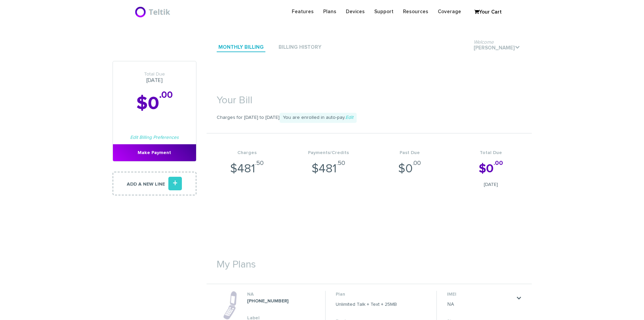 This screenshot has width=644, height=320. I want to click on h1: My Plans, so click(369, 261).